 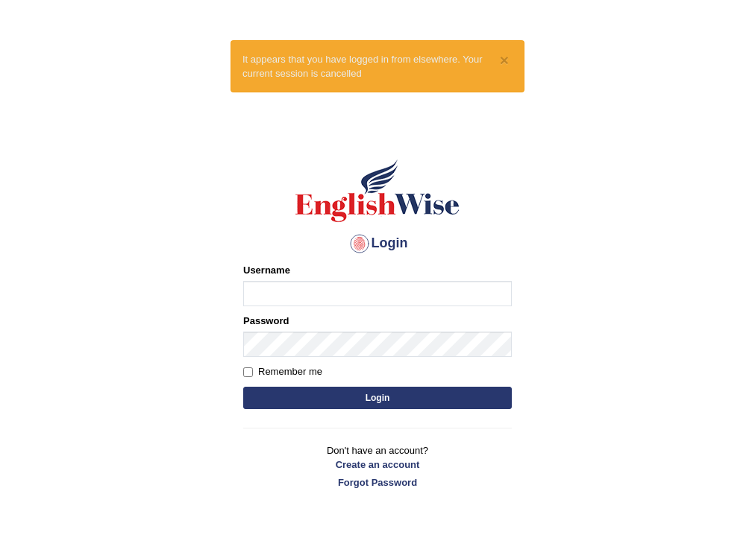 What do you see at coordinates (377, 465) in the screenshot?
I see `a: Create an account` at bounding box center [377, 465].